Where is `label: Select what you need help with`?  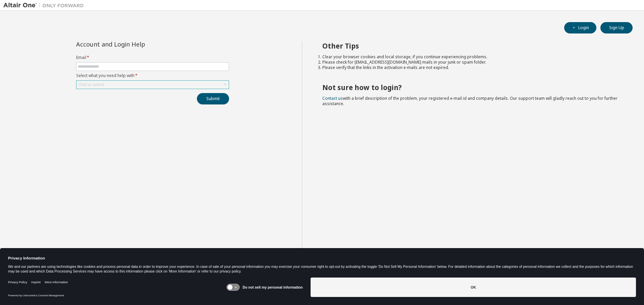 label: Select what you need help with is located at coordinates (153, 75).